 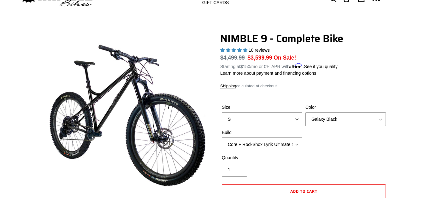 I want to click on span: 4.89 stars, so click(x=234, y=50).